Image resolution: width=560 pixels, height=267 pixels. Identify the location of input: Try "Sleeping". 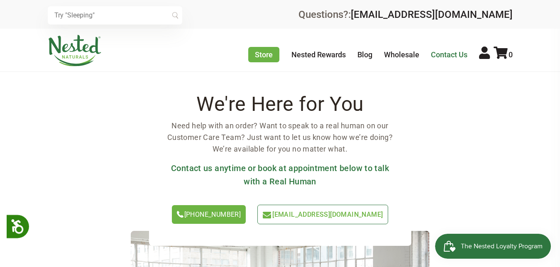
(115, 15).